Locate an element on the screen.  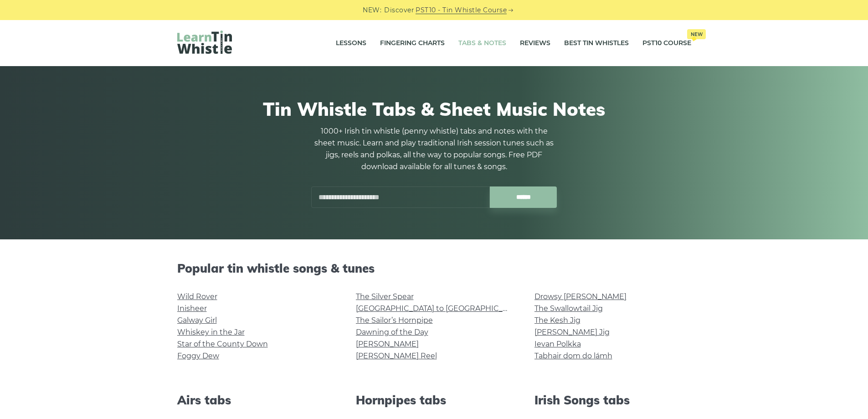
a: Dawning of the Day is located at coordinates (392, 332).